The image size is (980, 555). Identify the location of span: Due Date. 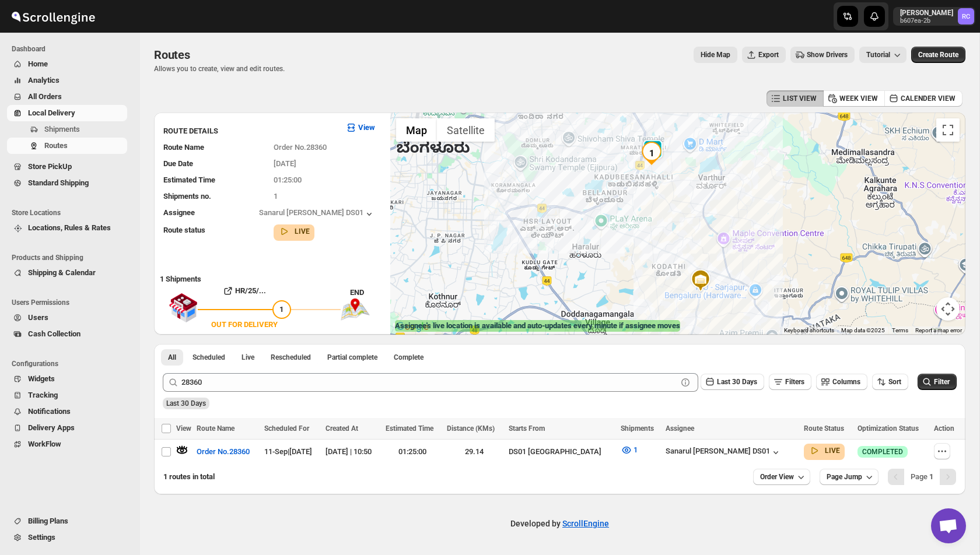
(178, 163).